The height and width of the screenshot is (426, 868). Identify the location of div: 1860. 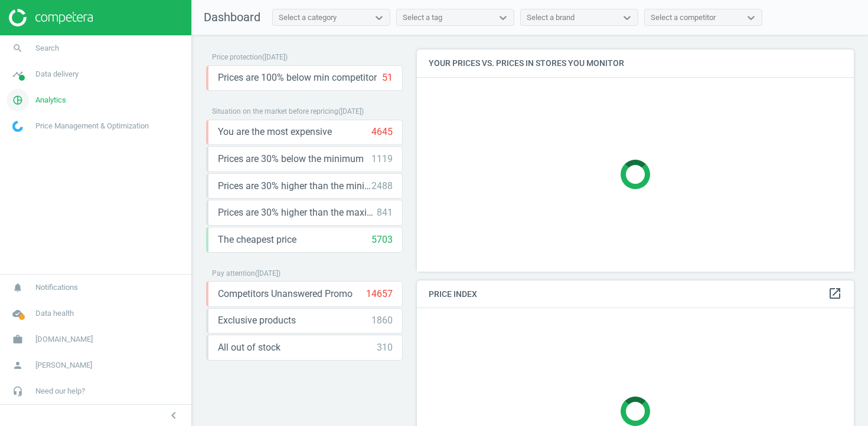
(382, 320).